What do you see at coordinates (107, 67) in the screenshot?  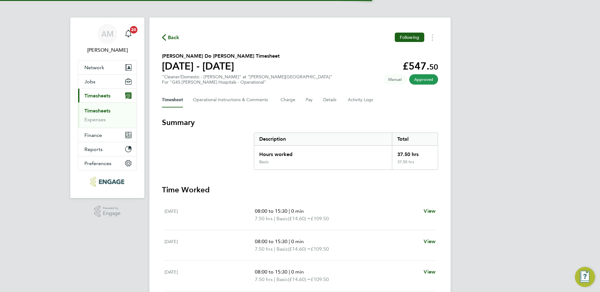 I see `button: Network` at bounding box center [107, 67].